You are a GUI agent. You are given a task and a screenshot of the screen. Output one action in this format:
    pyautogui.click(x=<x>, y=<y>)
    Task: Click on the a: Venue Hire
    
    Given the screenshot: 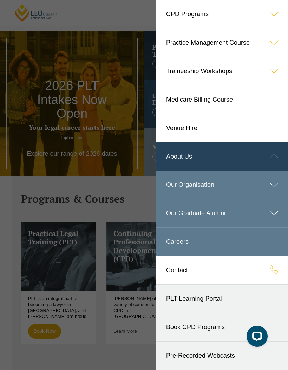 What is the action you would take?
    pyautogui.click(x=222, y=128)
    